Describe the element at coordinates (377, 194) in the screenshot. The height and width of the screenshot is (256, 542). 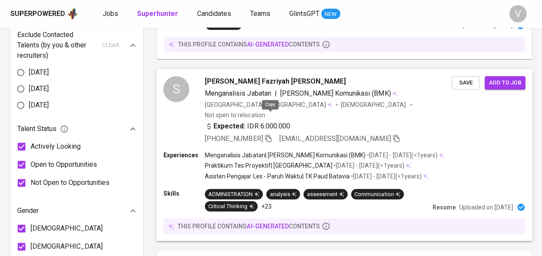
I see `div: Communication` at that location.